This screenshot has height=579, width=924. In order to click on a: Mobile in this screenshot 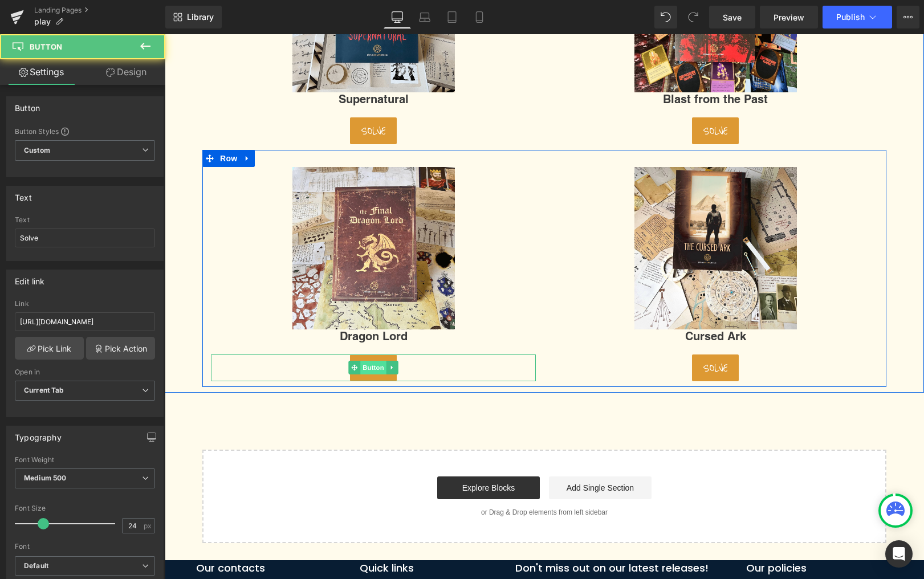, I will do `click(479, 17)`.